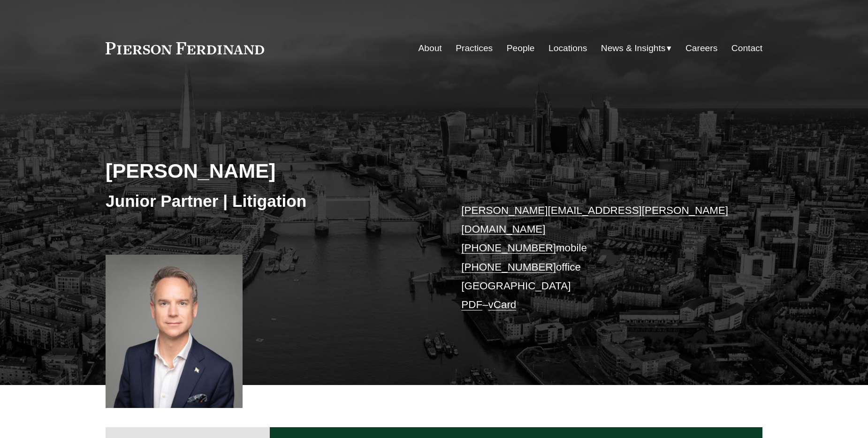 This screenshot has width=868, height=438. Describe the element at coordinates (568, 48) in the screenshot. I see `a: Locations` at that location.